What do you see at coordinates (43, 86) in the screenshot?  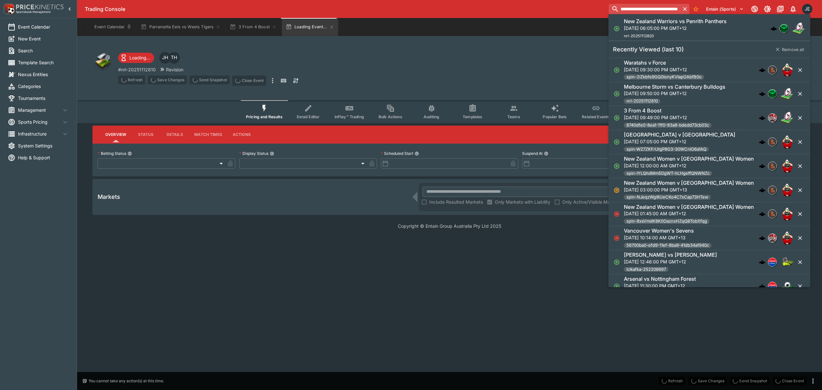 I see `span: Categories` at bounding box center [43, 86].